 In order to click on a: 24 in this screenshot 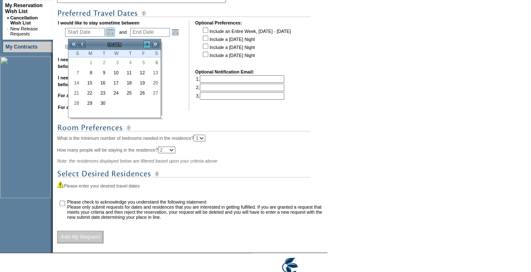, I will do `click(114, 93)`.